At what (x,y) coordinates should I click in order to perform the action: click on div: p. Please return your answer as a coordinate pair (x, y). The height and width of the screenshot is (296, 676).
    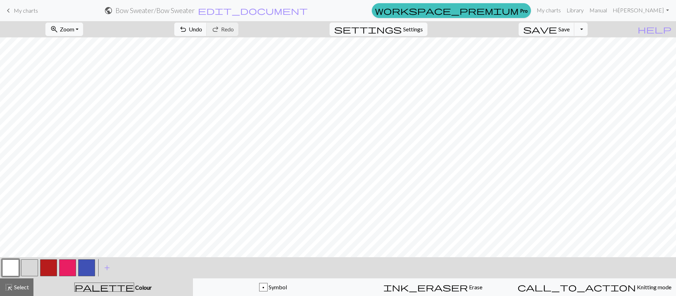
    Looking at the image, I should click on (263, 287).